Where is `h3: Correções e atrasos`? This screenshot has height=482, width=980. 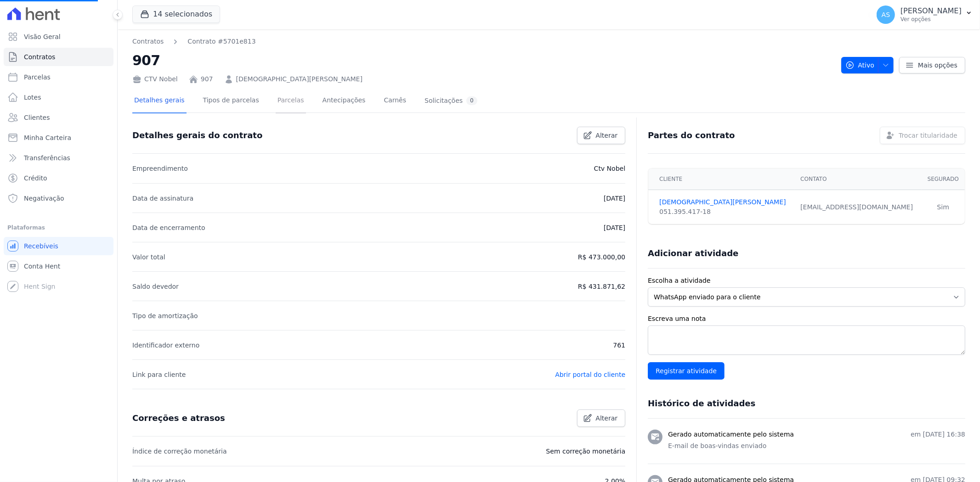
h3: Correções e atrasos is located at coordinates (179, 418).